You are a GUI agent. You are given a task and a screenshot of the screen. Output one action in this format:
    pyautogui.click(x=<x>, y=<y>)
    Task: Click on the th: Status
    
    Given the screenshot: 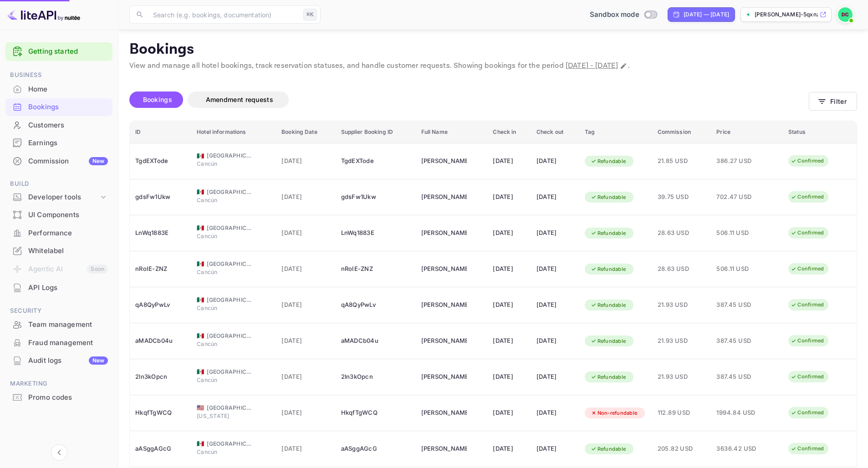 What is the action you would take?
    pyautogui.click(x=820, y=133)
    